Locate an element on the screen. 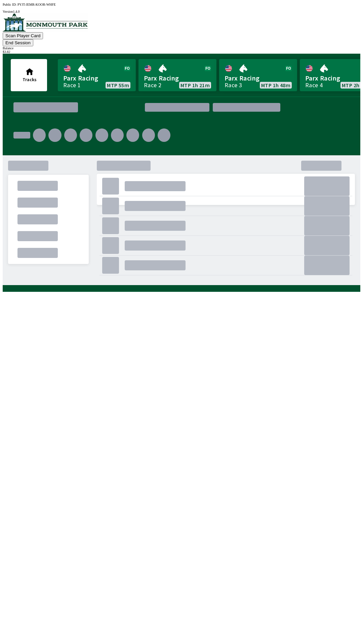  button: Tracks is located at coordinates (29, 75).